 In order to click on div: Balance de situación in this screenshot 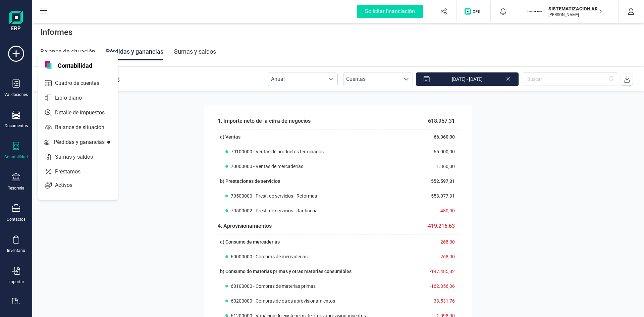, I will do `click(68, 52)`.